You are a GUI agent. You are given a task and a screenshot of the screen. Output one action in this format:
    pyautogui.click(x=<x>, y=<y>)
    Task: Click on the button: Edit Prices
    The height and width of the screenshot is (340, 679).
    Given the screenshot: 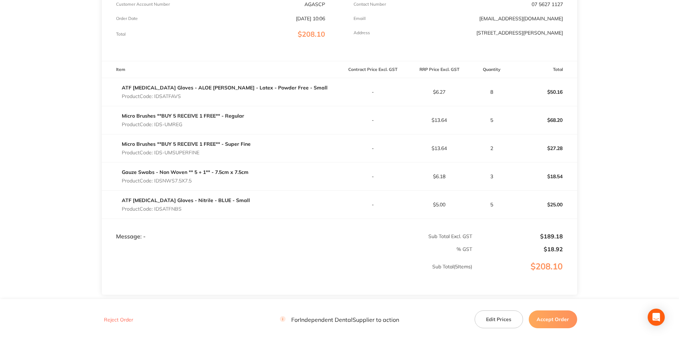 What is the action you would take?
    pyautogui.click(x=499, y=319)
    